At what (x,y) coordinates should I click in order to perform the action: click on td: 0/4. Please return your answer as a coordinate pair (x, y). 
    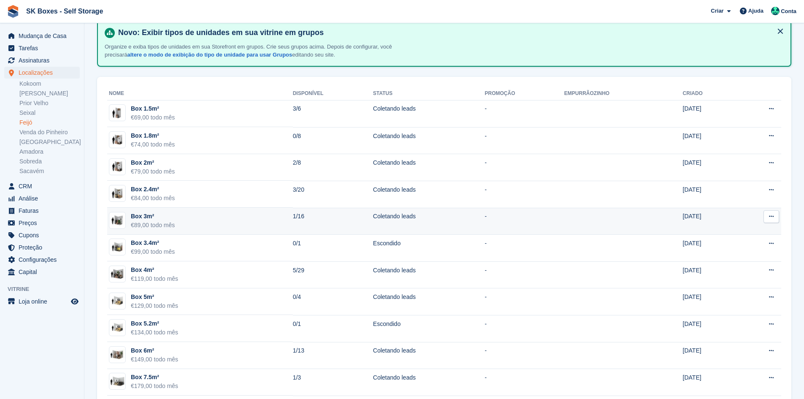
    Looking at the image, I should click on (333, 302).